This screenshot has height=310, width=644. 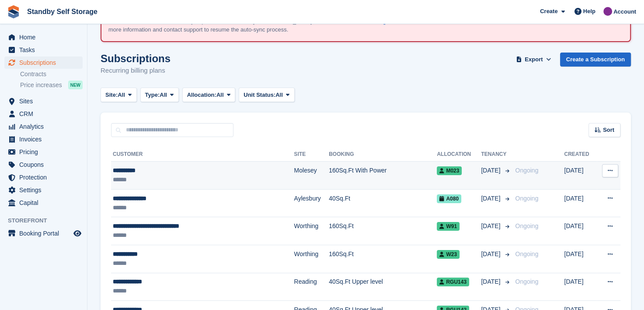 What do you see at coordinates (383, 203) in the screenshot?
I see `td: 40Sq.Ft` at bounding box center [383, 203].